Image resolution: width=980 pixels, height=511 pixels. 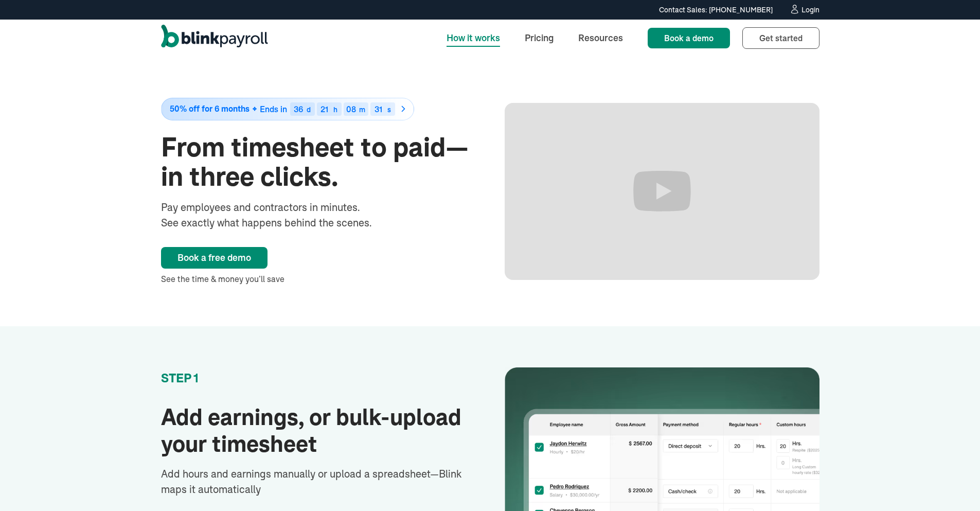 I want to click on div: See the time & money you’ll save, so click(x=319, y=279).